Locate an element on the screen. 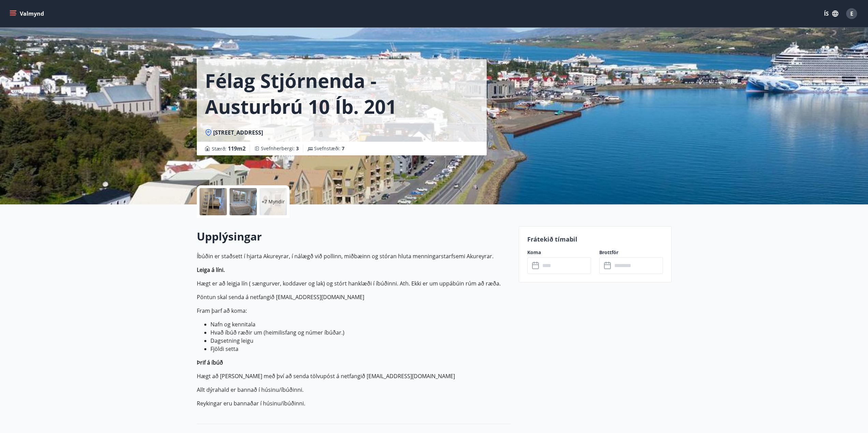  strong: Leiga á líni. is located at coordinates (211, 270).